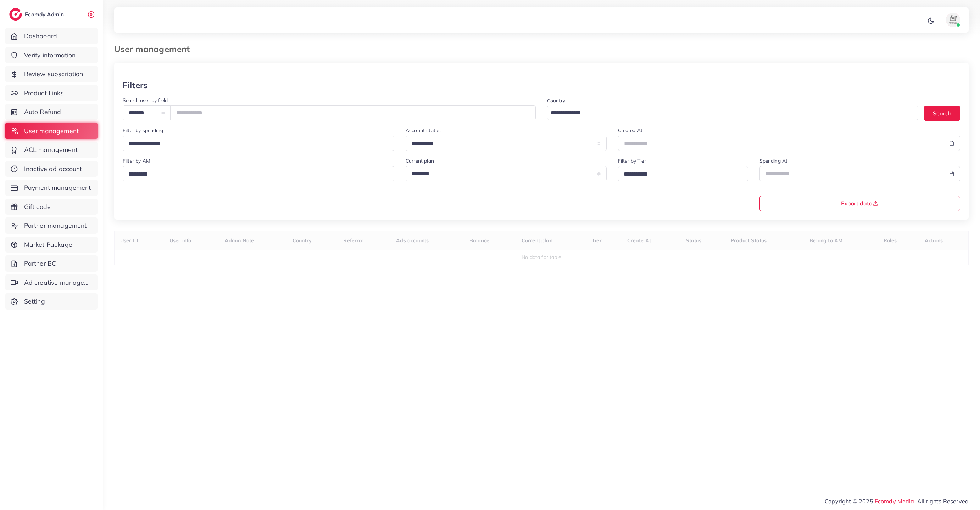  Describe the element at coordinates (860, 204) in the screenshot. I see `button: Export data` at that location.